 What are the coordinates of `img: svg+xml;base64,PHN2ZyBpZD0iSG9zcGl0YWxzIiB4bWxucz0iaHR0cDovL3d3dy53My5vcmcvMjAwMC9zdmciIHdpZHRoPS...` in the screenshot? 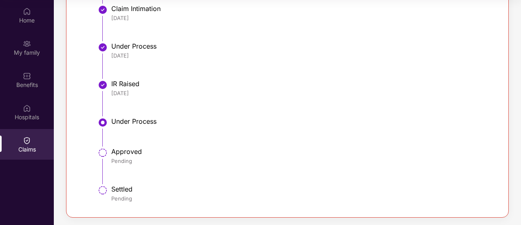 It's located at (27, 108).